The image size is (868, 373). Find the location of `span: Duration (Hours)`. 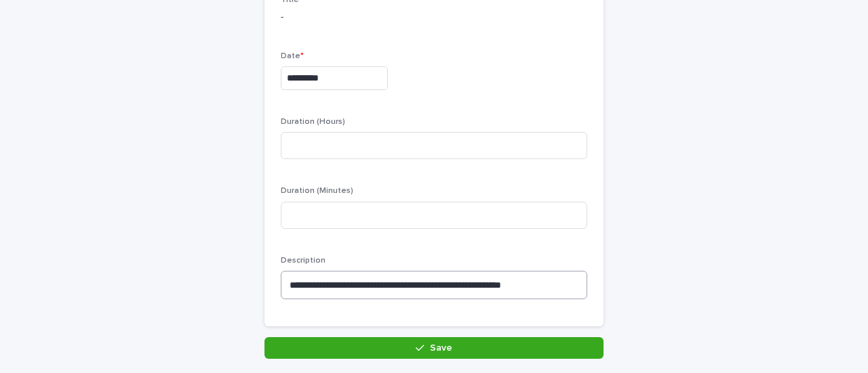

span: Duration (Hours) is located at coordinates (313, 122).